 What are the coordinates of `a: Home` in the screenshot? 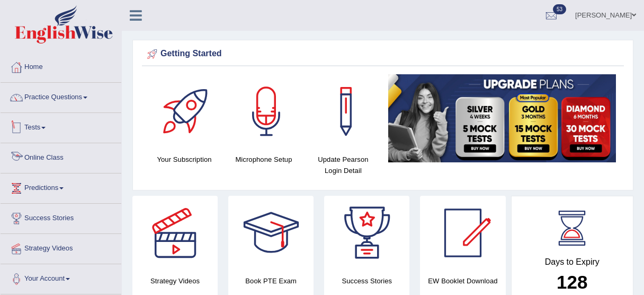 It's located at (61, 66).